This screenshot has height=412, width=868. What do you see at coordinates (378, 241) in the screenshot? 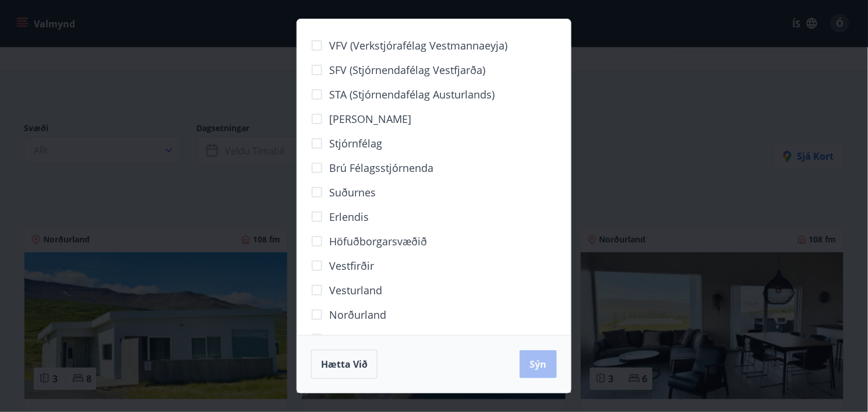
I see `font: Höfuðborgarsvæðið` at bounding box center [378, 241].